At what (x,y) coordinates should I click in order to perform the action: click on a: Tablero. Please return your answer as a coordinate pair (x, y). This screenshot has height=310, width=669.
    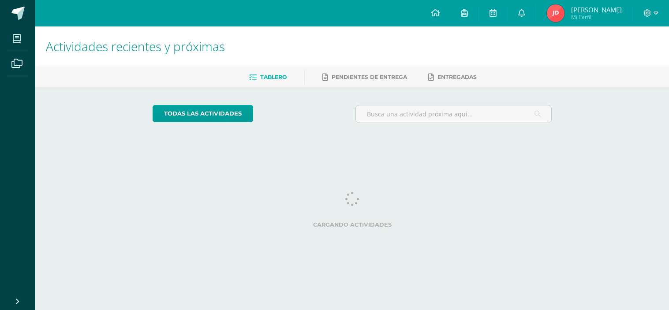
    Looking at the image, I should click on (268, 77).